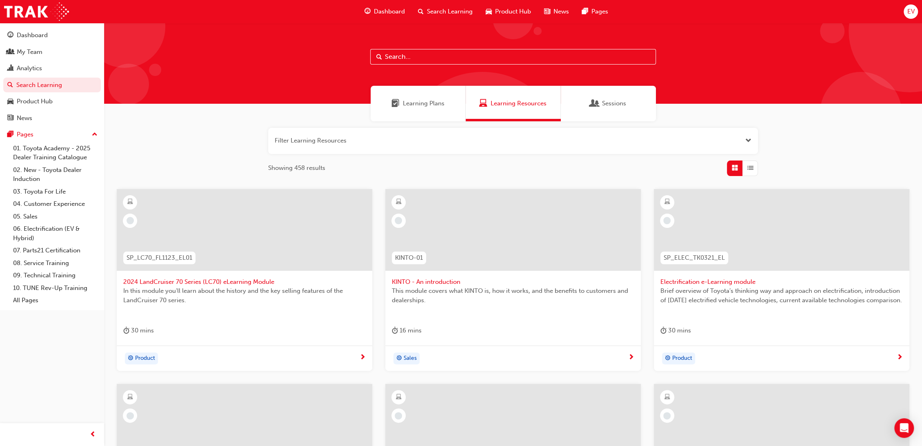  Describe the element at coordinates (379, 57) in the screenshot. I see `span: Search` at that location.